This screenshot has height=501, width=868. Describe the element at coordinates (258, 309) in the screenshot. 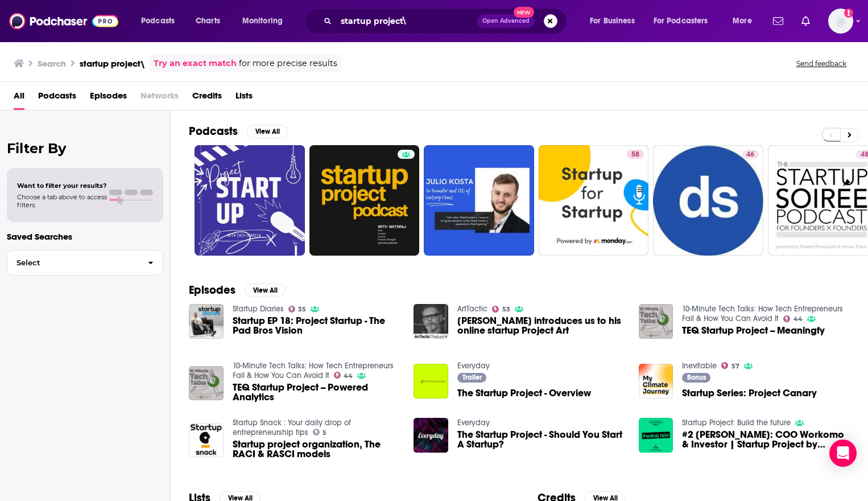

I see `a: Startup Diaries` at that location.